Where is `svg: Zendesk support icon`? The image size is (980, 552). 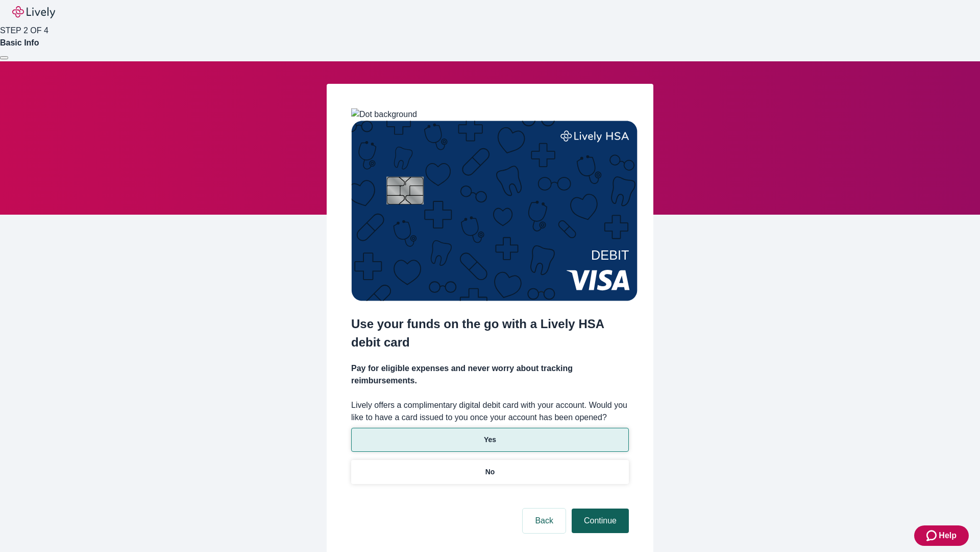 svg: Zendesk support icon is located at coordinates (932, 535).